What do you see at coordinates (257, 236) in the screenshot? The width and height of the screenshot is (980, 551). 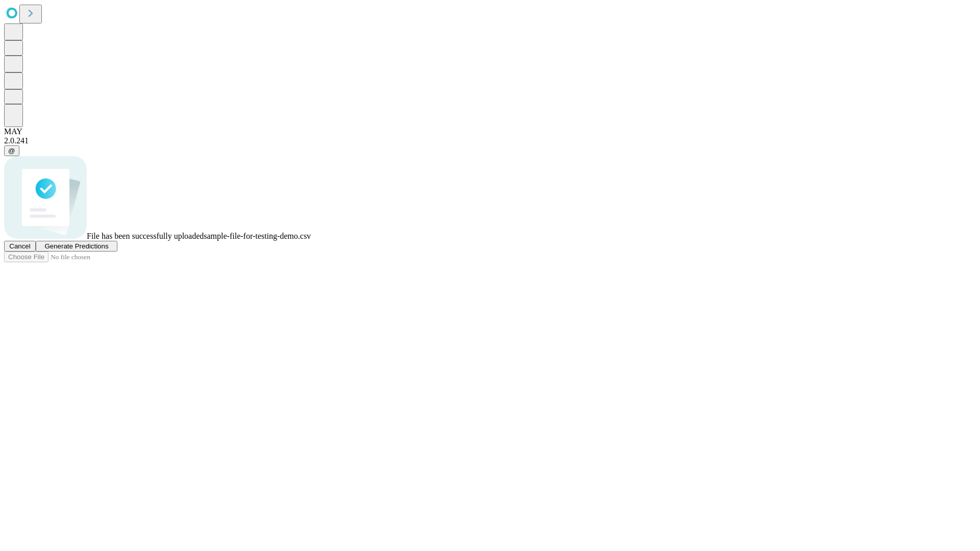 I see `span: sample-file-for-testing-demo.csv` at bounding box center [257, 236].